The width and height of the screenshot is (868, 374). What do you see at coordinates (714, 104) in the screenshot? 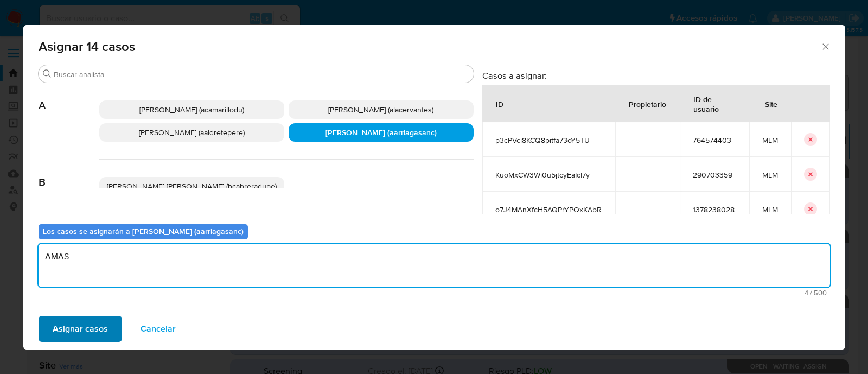
I see `div: ID de usuario` at bounding box center [714, 104].